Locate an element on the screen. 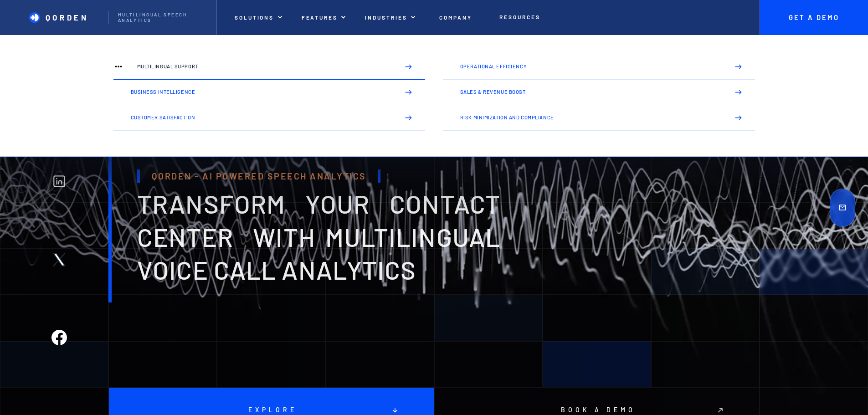 Image resolution: width=868 pixels, height=415 pixels. p: Solutions is located at coordinates (254, 17).